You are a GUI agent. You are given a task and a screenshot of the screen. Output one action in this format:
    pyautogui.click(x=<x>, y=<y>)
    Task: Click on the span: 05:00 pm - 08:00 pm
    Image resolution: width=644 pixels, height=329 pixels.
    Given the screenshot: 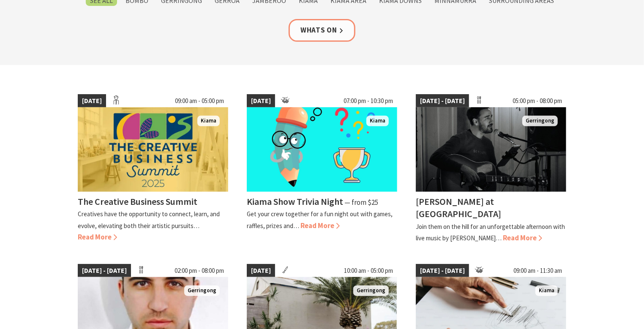 What is the action you would take?
    pyautogui.click(x=537, y=101)
    